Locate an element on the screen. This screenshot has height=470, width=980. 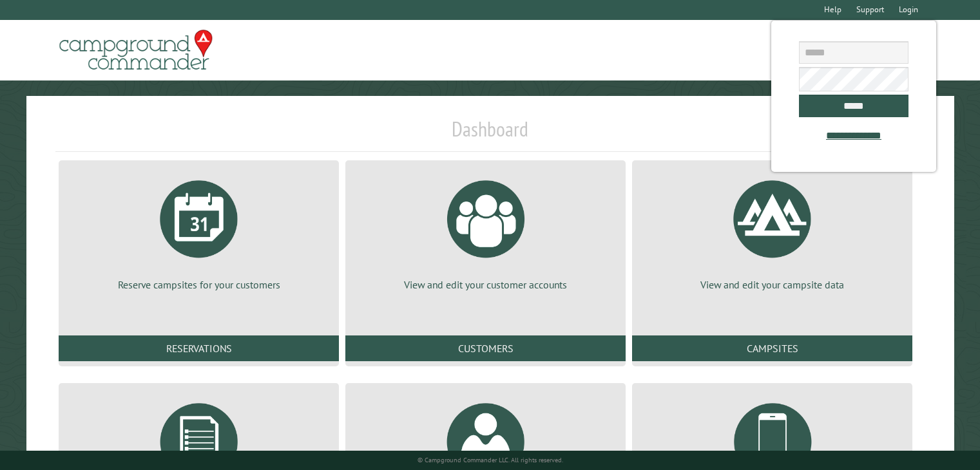
h1: Dashboard is located at coordinates (490, 134).